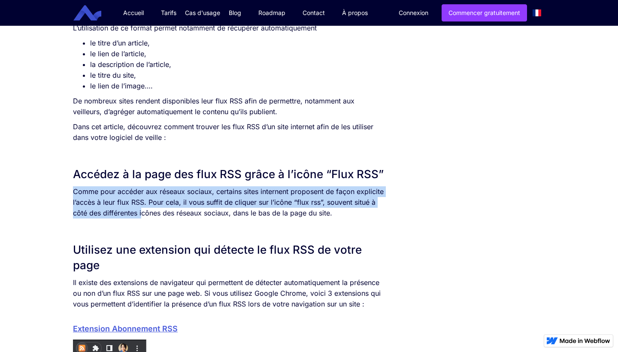 The width and height of the screenshot is (618, 352). Describe the element at coordinates (237, 43) in the screenshot. I see `li: le titre d’un article,` at that location.